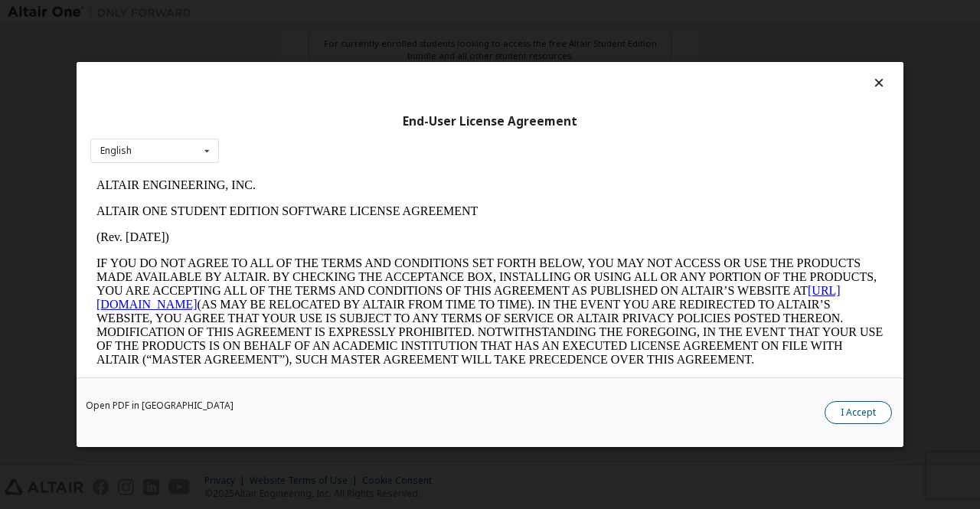 This screenshot has height=509, width=980. What do you see at coordinates (400, 234) in the screenshot?
I see `p: This Altair One Student Edition Software License Agreement (“Agreement”) is between Altair Engine...` at bounding box center [400, 234].